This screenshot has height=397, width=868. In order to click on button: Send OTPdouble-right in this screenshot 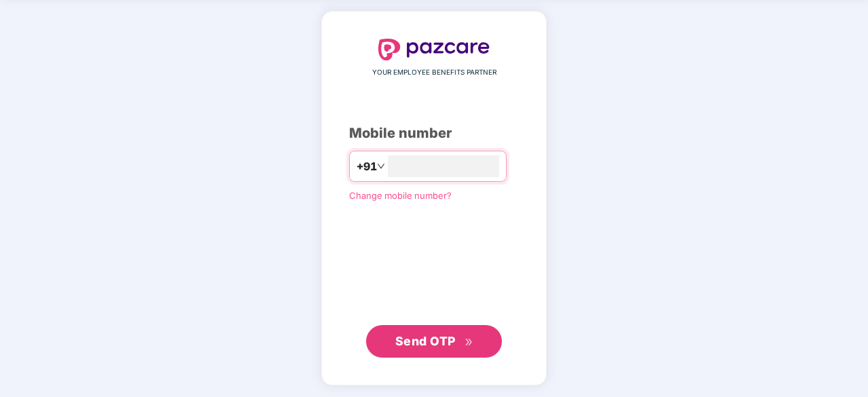, I will do `click(434, 342)`.